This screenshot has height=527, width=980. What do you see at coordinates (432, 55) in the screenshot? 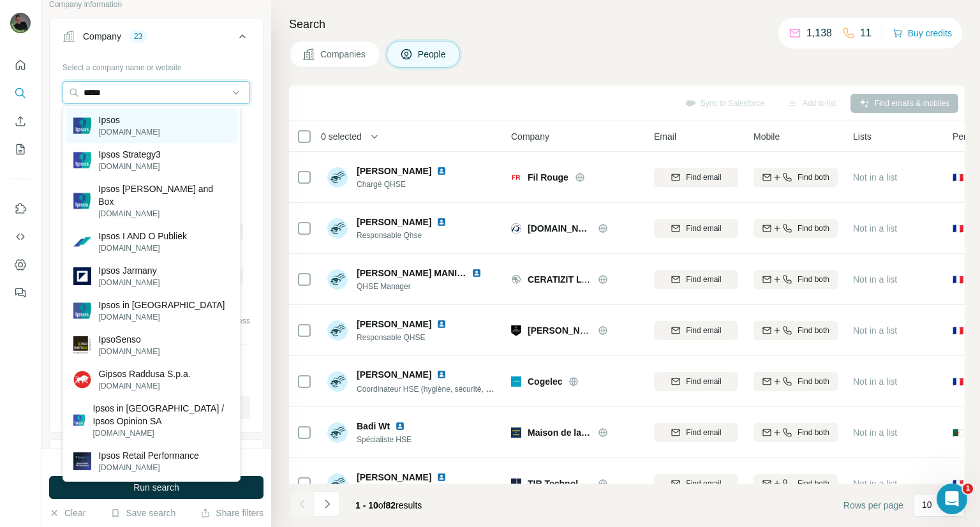
I see `span: People` at bounding box center [432, 55].